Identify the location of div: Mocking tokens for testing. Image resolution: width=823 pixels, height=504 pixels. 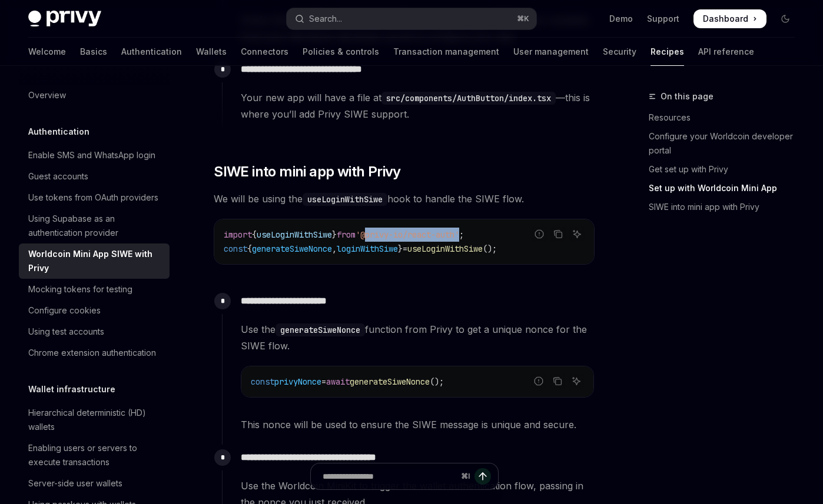
(80, 290).